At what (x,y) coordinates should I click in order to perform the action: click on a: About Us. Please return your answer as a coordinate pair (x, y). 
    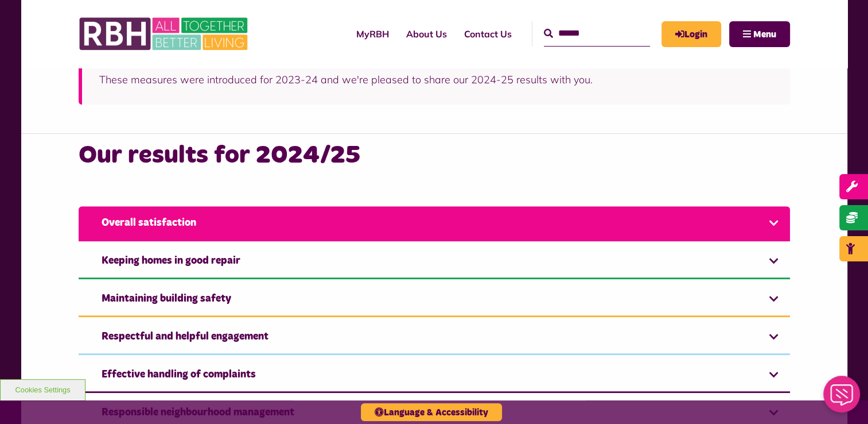
    Looking at the image, I should click on (426, 34).